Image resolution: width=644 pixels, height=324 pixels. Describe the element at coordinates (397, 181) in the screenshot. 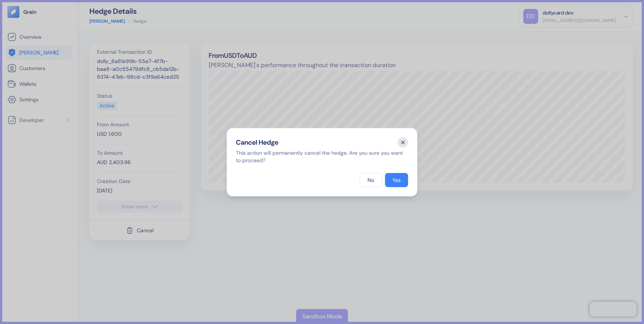

I see `div: Yes` at that location.